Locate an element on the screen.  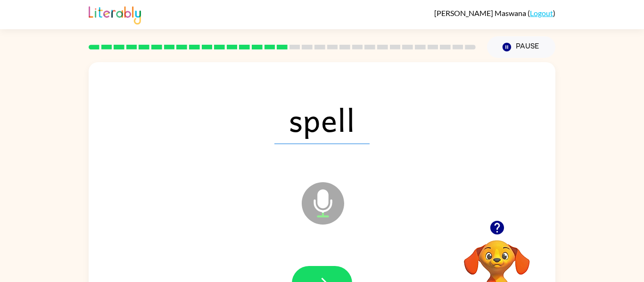
button: Pause is located at coordinates (521, 47).